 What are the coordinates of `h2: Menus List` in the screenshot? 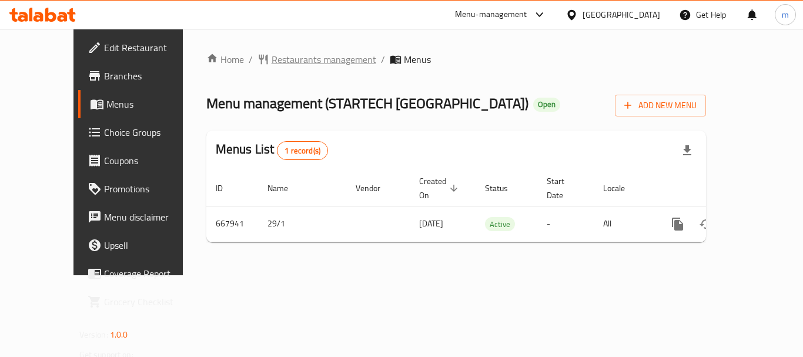 It's located at (272, 150).